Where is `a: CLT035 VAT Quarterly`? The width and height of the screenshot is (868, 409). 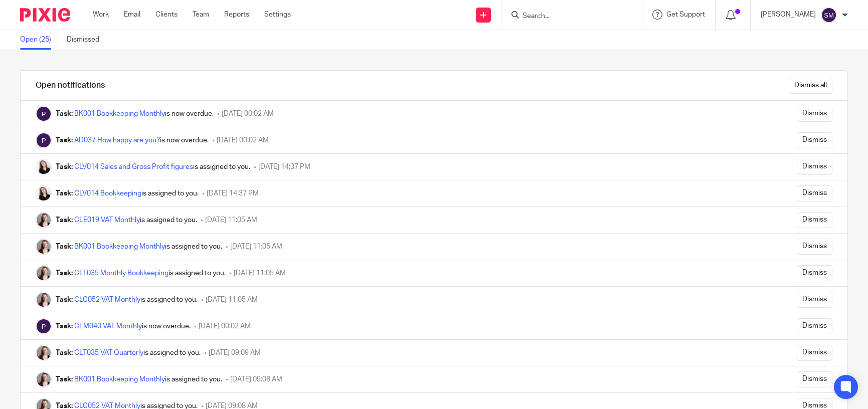
a: CLT035 VAT Quarterly is located at coordinates (109, 353).